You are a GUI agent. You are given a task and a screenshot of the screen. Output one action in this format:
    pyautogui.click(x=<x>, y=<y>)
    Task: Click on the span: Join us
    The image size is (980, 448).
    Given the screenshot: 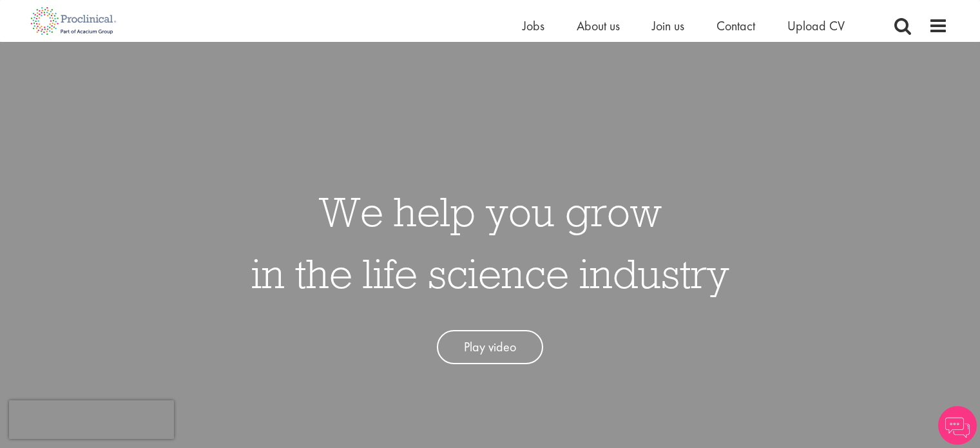 What is the action you would take?
    pyautogui.click(x=668, y=26)
    